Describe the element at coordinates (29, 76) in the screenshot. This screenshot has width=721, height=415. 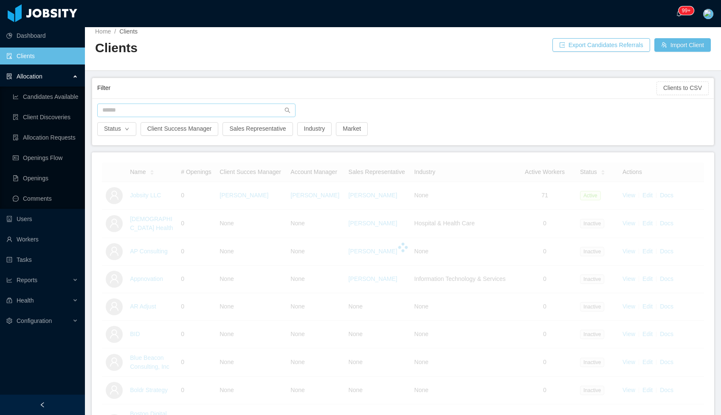
I see `span: Allocation` at that location.